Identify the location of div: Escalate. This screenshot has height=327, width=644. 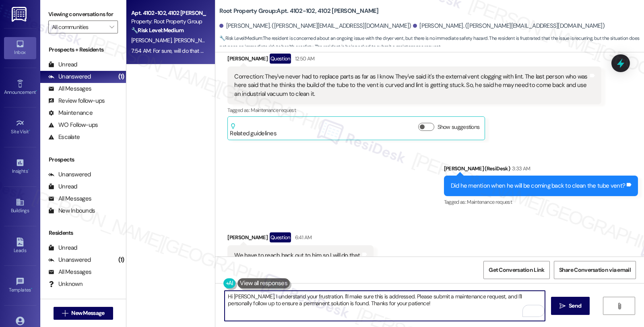
(64, 137).